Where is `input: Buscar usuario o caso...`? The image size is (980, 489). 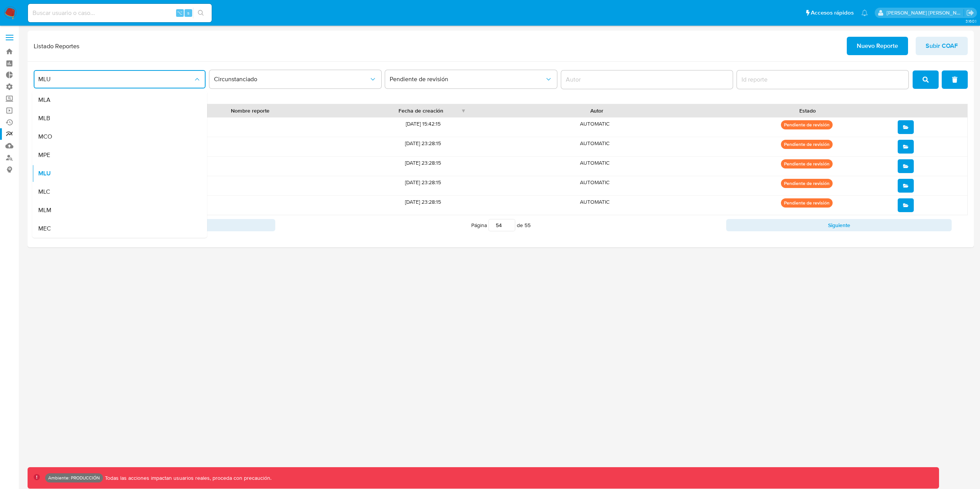 input: Buscar usuario o caso... is located at coordinates (120, 13).